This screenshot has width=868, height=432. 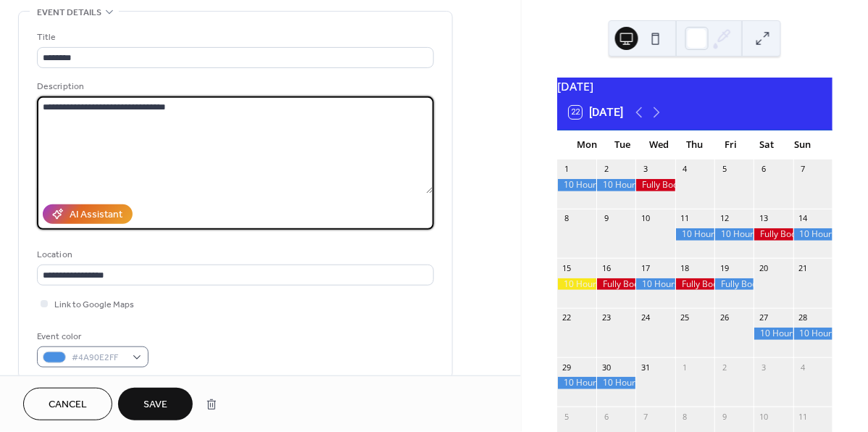 I want to click on div: 29, so click(x=566, y=367).